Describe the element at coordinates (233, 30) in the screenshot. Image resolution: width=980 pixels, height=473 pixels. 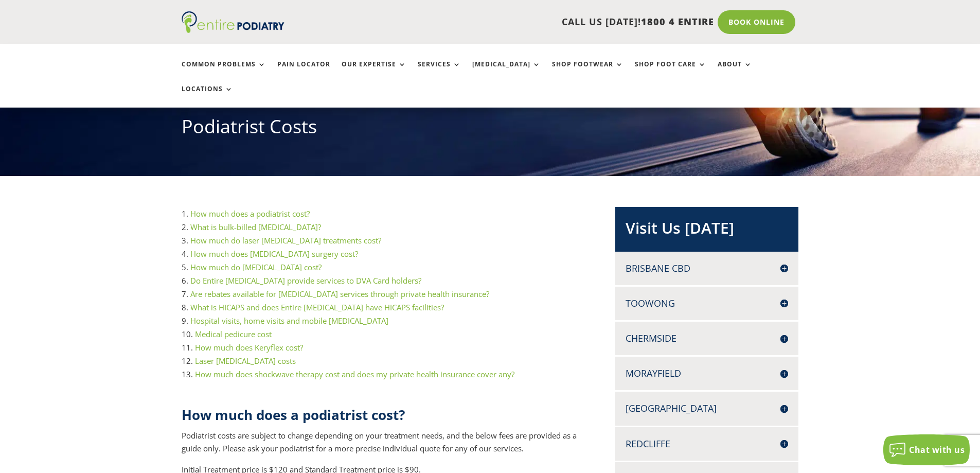
I see `a: Entire Podiatry` at that location.